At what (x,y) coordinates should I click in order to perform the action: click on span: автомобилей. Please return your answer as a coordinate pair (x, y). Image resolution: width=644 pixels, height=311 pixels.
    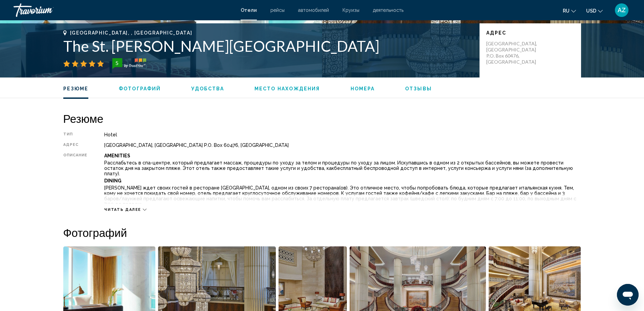
    Looking at the image, I should click on (314, 10).